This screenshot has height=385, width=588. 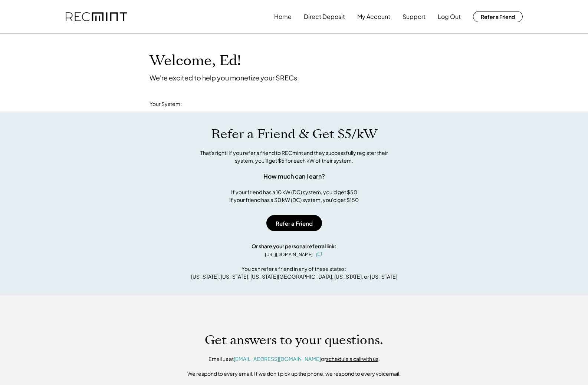 What do you see at coordinates (319, 254) in the screenshot?
I see `button: click to copy` at bounding box center [319, 254].